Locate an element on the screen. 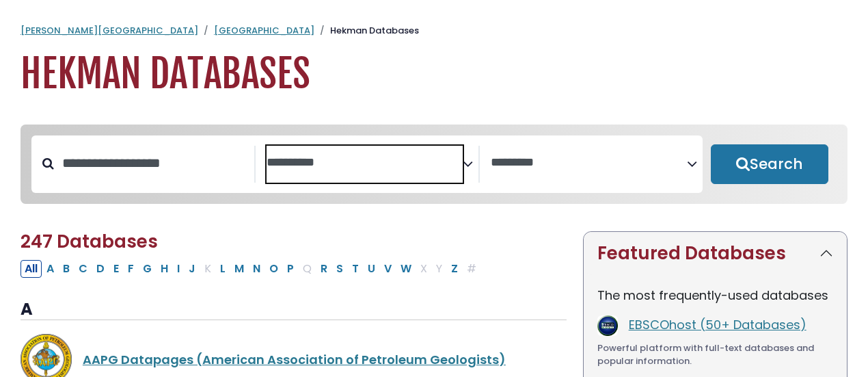 The height and width of the screenshot is (377, 868). li: Hekman Databases is located at coordinates (366, 31).